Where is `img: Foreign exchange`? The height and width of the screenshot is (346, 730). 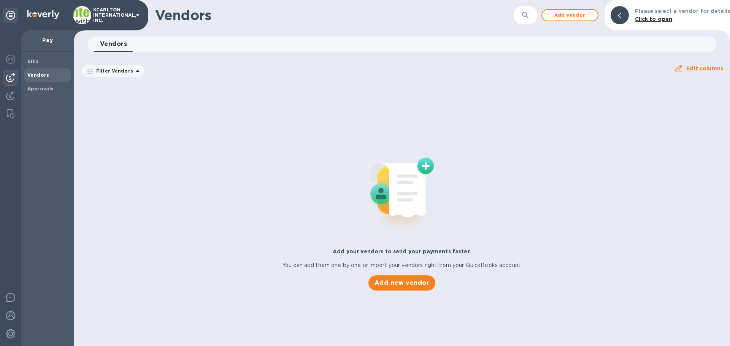 img: Foreign exchange is located at coordinates (11, 59).